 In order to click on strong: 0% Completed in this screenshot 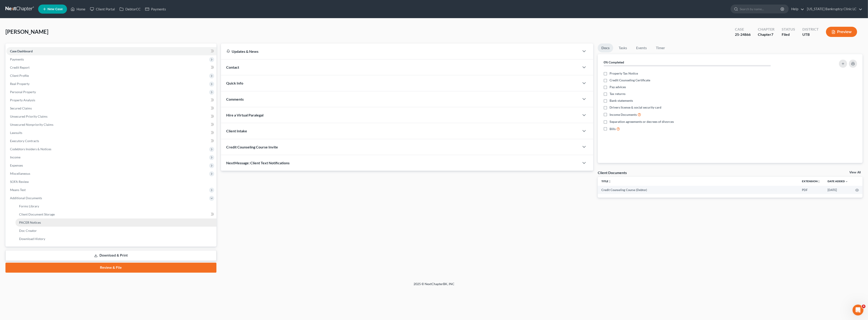, I will do `click(614, 62)`.